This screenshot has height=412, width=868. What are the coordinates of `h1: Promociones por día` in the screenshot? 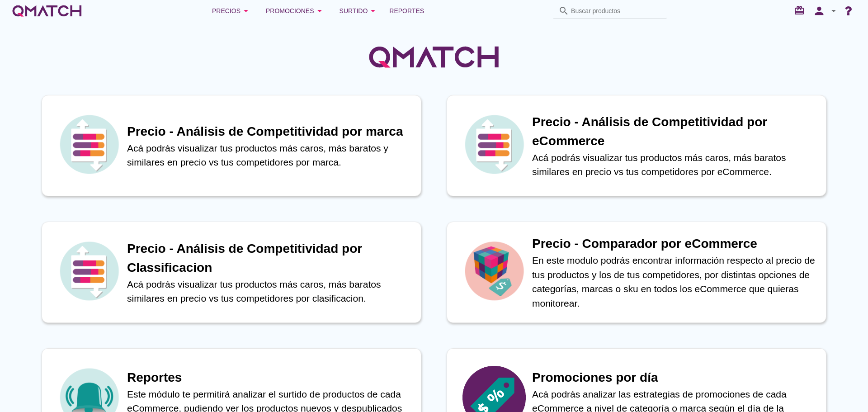 It's located at (674, 378).